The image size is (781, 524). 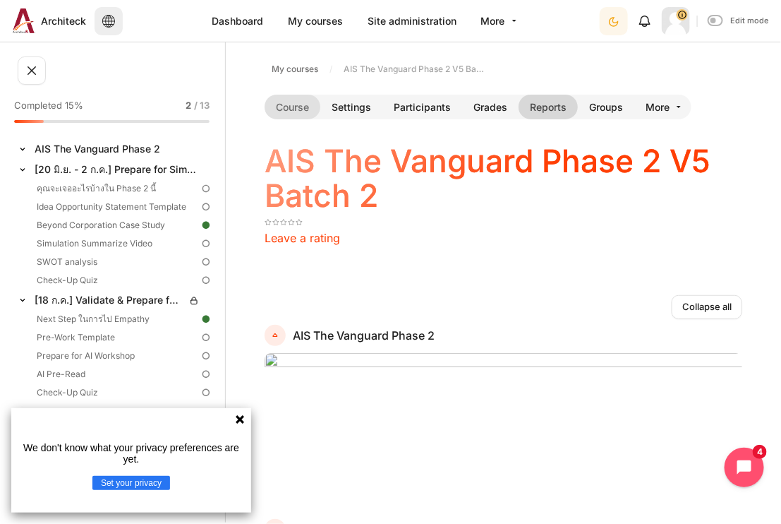 I want to click on img: Architeck, so click(x=24, y=20).